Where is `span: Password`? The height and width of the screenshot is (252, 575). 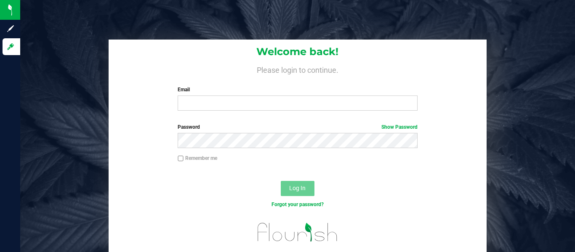 span: Password is located at coordinates (189, 127).